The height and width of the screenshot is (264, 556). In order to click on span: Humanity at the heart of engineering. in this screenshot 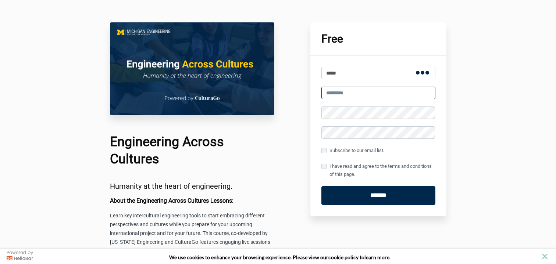, I will do `click(171, 186)`.